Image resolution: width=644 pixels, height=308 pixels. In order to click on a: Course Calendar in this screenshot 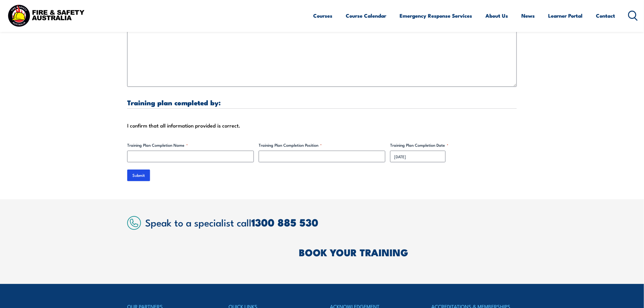, I will do `click(366, 15)`.